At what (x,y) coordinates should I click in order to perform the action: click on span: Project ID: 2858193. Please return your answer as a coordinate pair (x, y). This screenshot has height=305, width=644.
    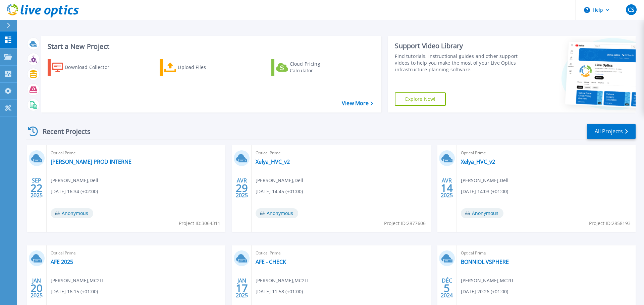
    Looking at the image, I should click on (610, 224).